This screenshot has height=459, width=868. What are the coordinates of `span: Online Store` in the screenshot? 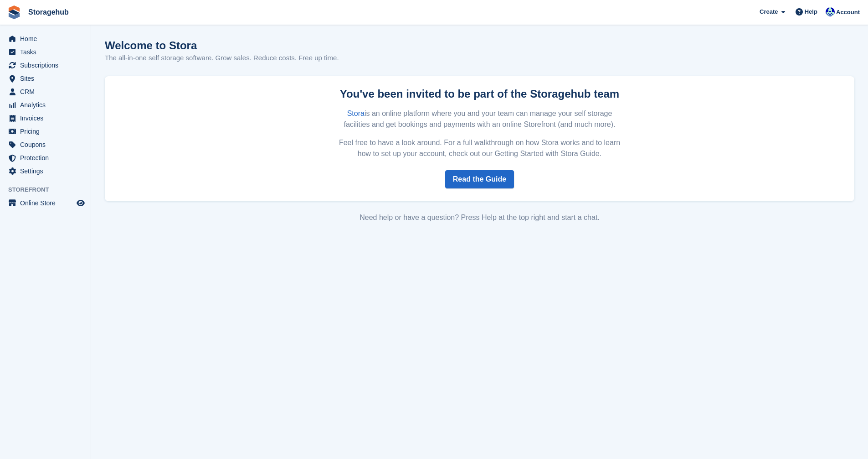 It's located at (47, 203).